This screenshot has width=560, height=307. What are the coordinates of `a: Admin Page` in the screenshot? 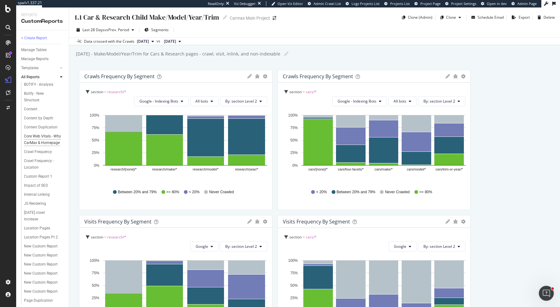 It's located at (524, 4).